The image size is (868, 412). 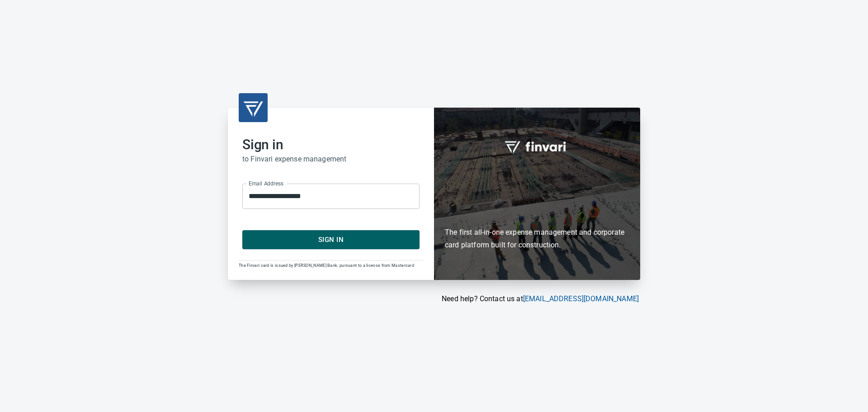 What do you see at coordinates (253, 107) in the screenshot?
I see `img: transparent_logo.png` at bounding box center [253, 107].